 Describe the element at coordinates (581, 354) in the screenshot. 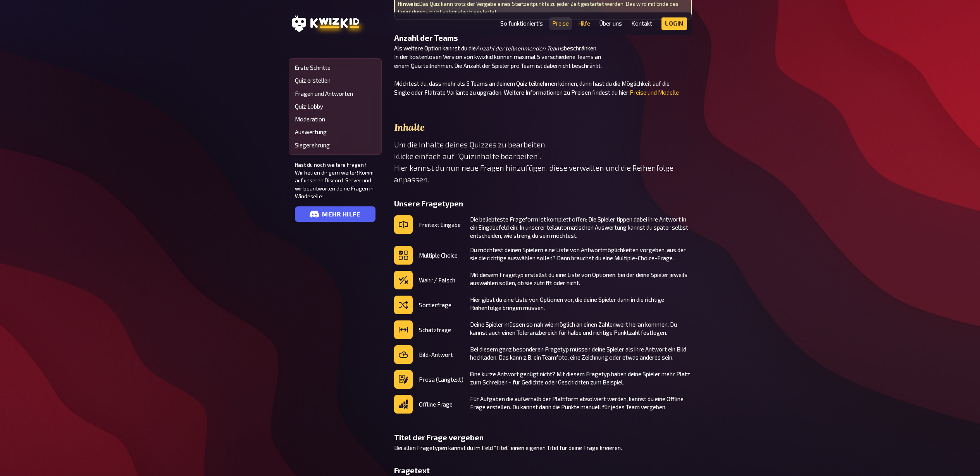

I see `dd: Bei diesem ganz besonderen Fragetyp müssen deine Spieler als ihre Antwort ein Bild hochladen. Das...` at that location.